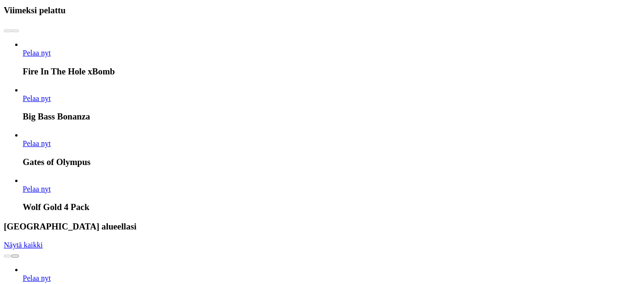 Image resolution: width=644 pixels, height=284 pixels. Describe the element at coordinates (322, 11) in the screenshot. I see `h3: Viimeksi pelattu` at that location.